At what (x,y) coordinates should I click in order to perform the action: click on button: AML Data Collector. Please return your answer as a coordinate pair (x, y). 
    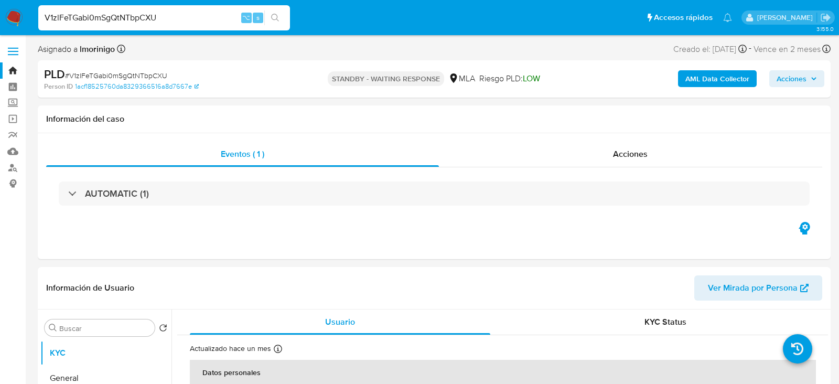
    Looking at the image, I should click on (718, 79).